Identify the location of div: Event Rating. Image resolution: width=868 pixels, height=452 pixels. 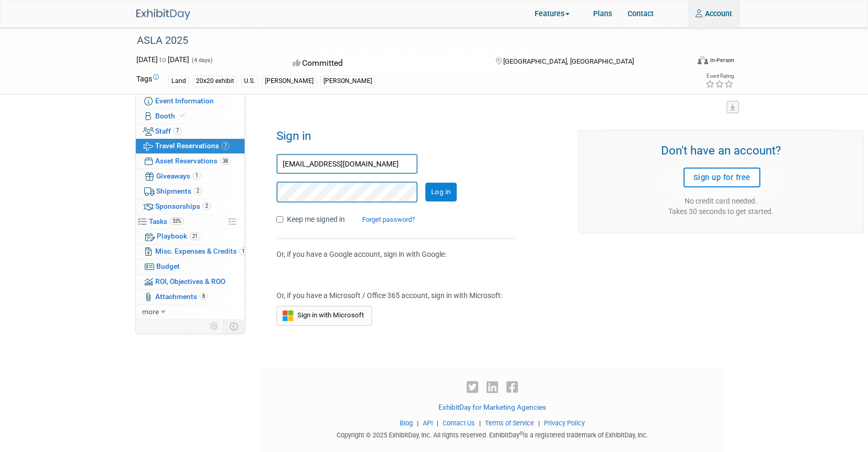
(719, 76).